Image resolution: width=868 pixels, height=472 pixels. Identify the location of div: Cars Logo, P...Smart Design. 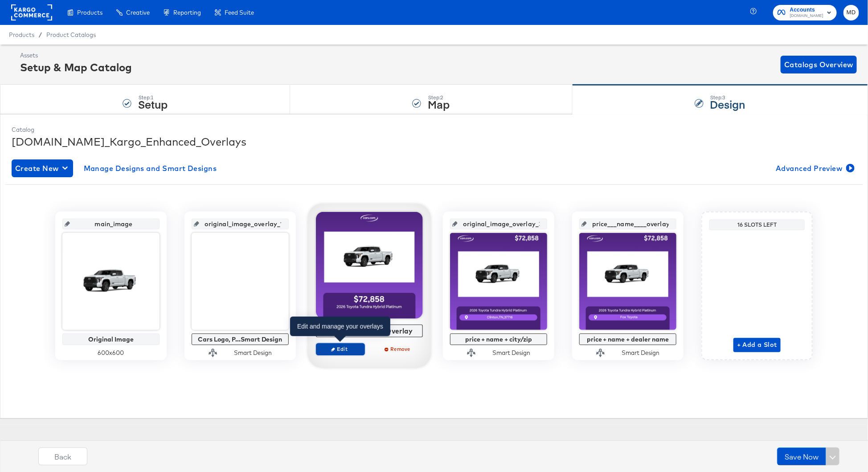
(241, 339).